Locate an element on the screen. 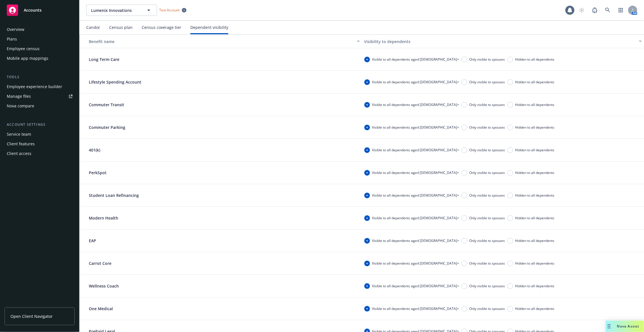 The height and width of the screenshot is (332, 644). div: Dependent visibility is located at coordinates (209, 28).